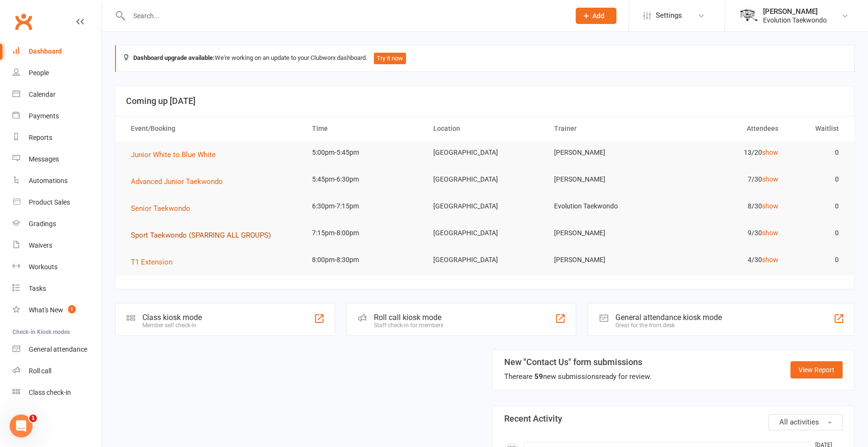 The height and width of the screenshot is (447, 868). Describe the element at coordinates (408, 325) in the screenshot. I see `div: Staff check-in for members` at that location.